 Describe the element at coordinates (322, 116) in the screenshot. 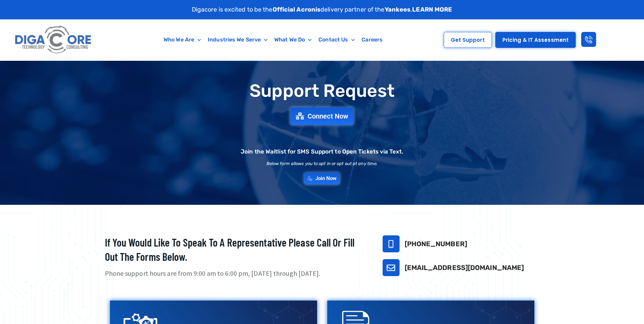

I see `a: Connect Now` at that location.